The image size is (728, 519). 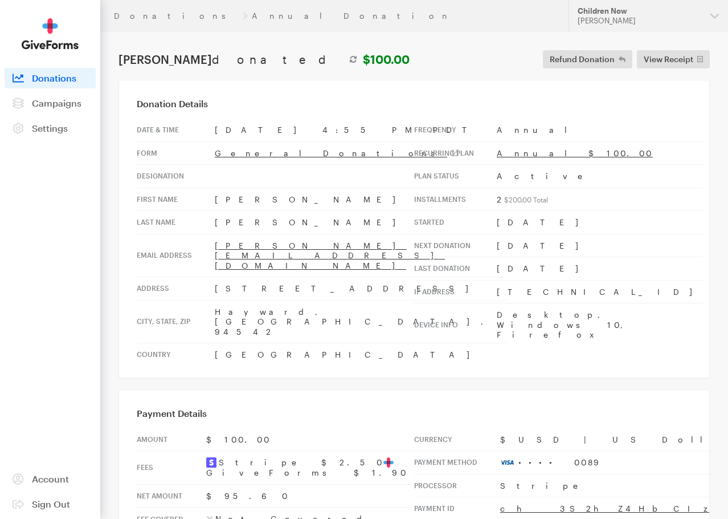 What do you see at coordinates (455, 130) in the screenshot?
I see `th: Frequency` at bounding box center [455, 130].